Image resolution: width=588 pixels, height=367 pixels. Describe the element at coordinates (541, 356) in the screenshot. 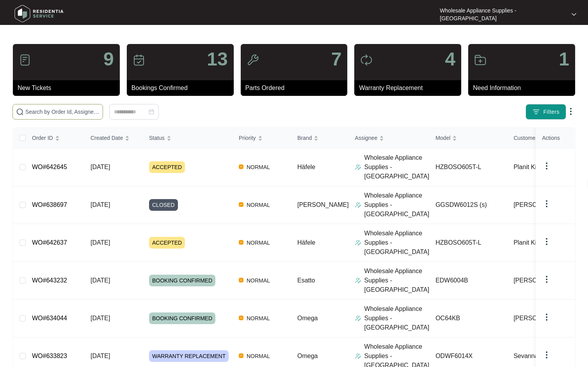

I see `span: Sevanna and Lac...` at that location.